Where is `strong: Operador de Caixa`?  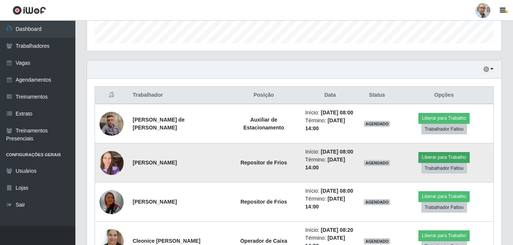 strong: Operador de Caixa is located at coordinates (263, 241).